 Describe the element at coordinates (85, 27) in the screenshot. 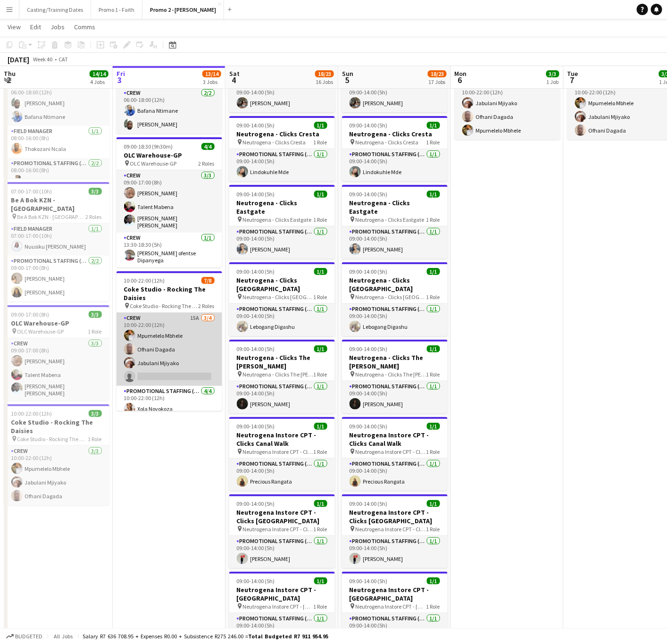

I see `span: Comms` at that location.